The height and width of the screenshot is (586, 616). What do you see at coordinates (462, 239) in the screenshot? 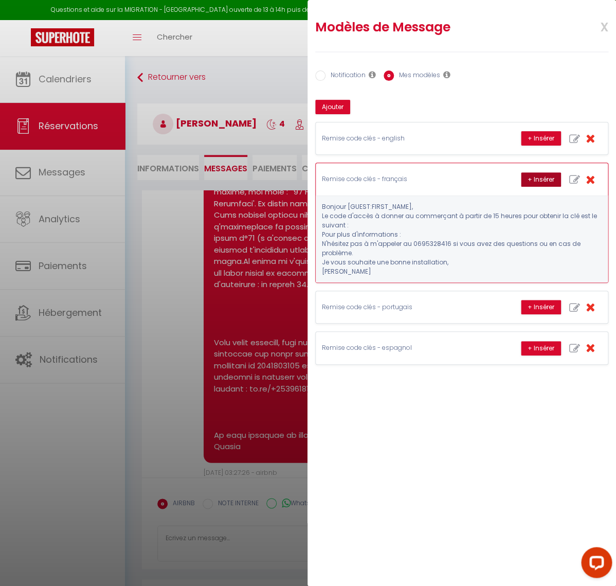
I see `pre: Bonjour [GUEST:FIRST_NAME], Le code d'accès à donner au commerçant à partir de 15 heures pour obt...` at bounding box center [462, 239].